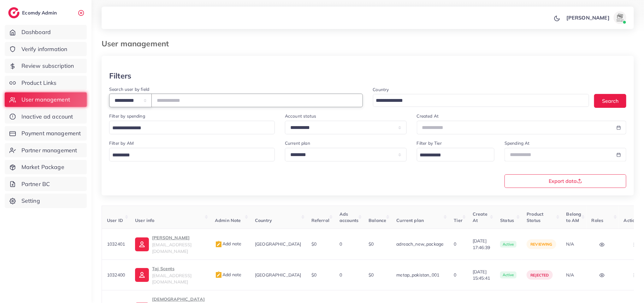 This screenshot has height=303, width=644. Describe the element at coordinates (381, 89) in the screenshot. I see `label: Country` at that location.